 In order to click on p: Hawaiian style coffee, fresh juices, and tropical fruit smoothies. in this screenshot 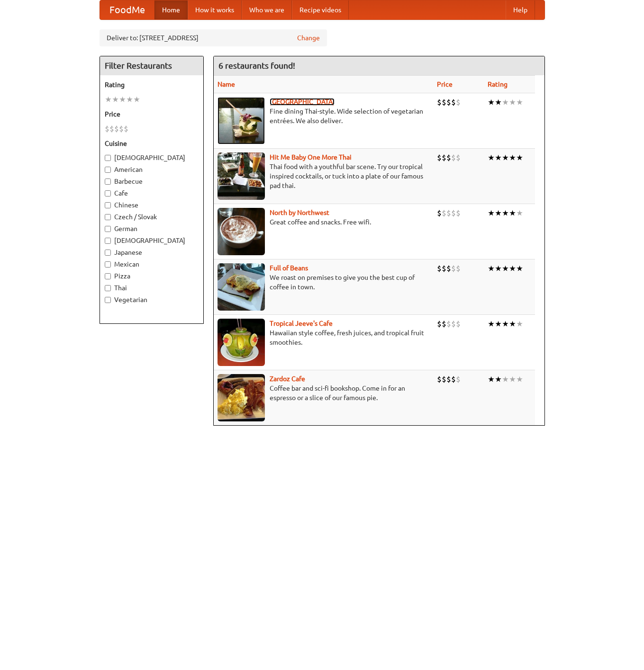, I will do `click(324, 338)`.